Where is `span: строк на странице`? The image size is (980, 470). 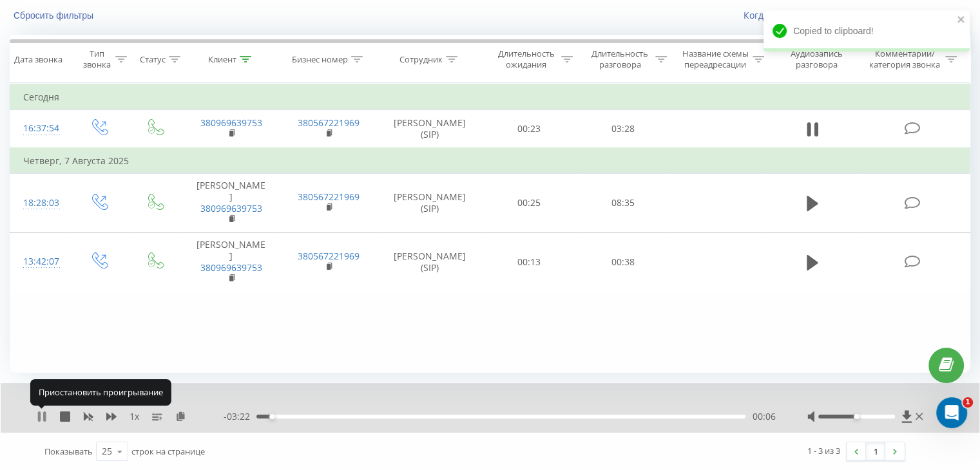 span: строк на странице is located at coordinates (168, 452).